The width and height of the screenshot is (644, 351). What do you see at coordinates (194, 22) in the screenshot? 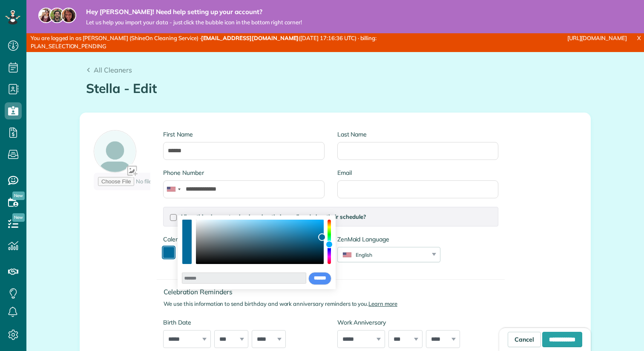
I see `span: Let us help you import your data - just click the bubble icon in the bottom right corner!` at bounding box center [194, 22].